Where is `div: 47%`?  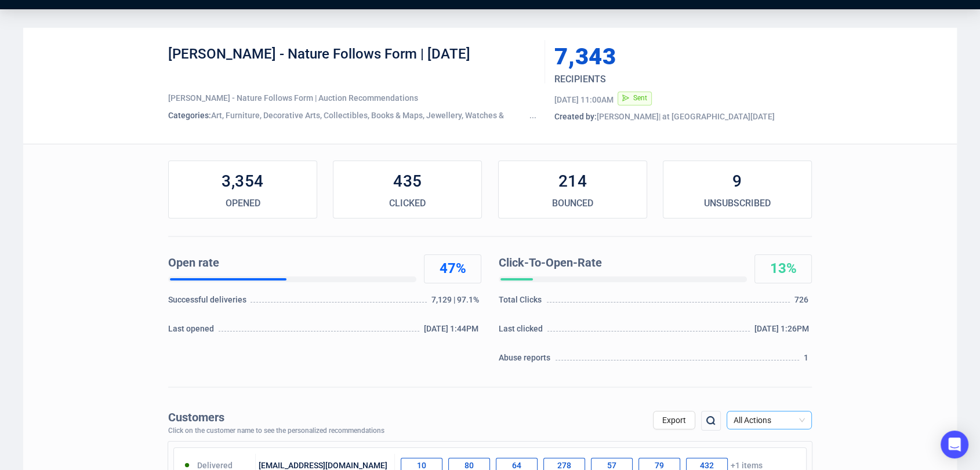
div: 47% is located at coordinates (452, 269).